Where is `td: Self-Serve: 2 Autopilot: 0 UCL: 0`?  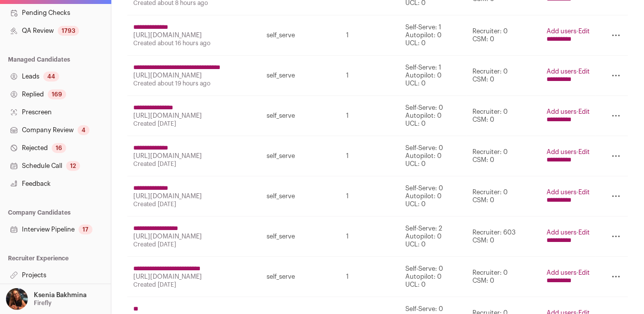
td: Self-Serve: 2 Autopilot: 0 UCL: 0 is located at coordinates (433, 237).